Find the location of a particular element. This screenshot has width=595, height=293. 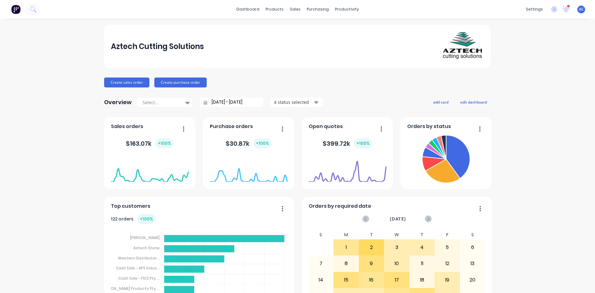

div: 4 status selected is located at coordinates (294, 102).